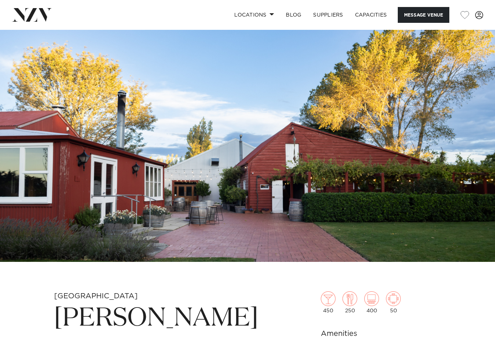  I want to click on a: Locations, so click(254, 15).